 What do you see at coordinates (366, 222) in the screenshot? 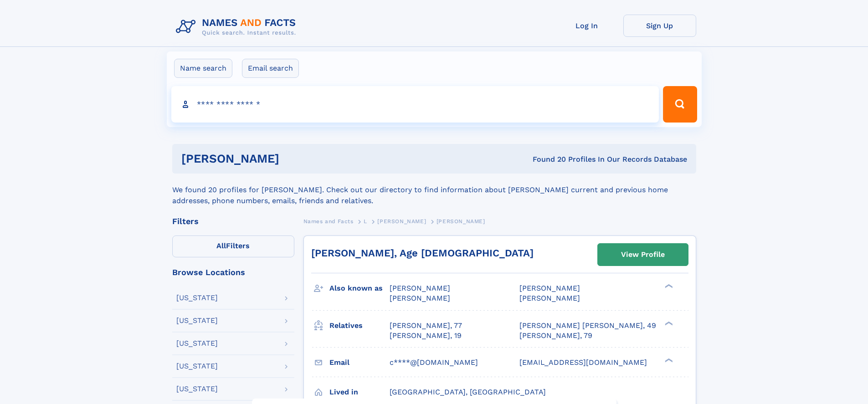
I see `span: L` at bounding box center [366, 222].